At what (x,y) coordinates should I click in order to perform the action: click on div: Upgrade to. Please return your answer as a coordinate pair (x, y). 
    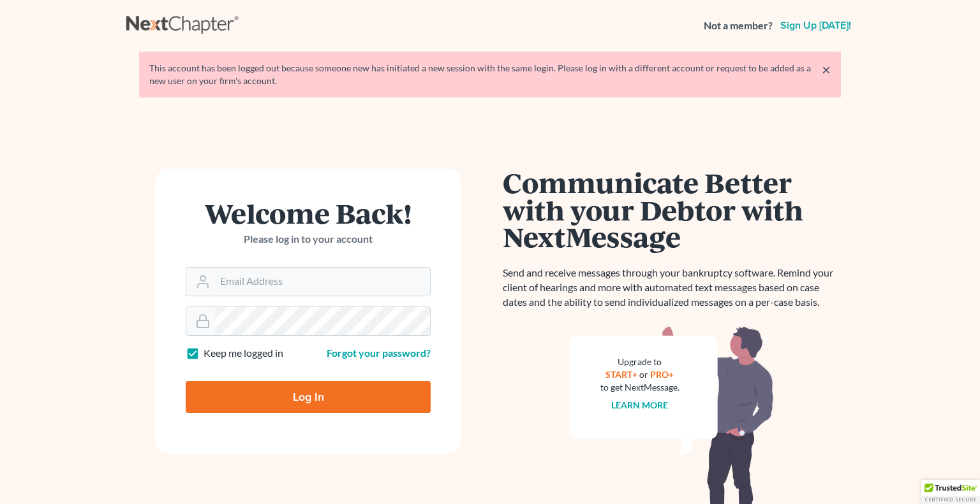
    Looking at the image, I should click on (639, 362).